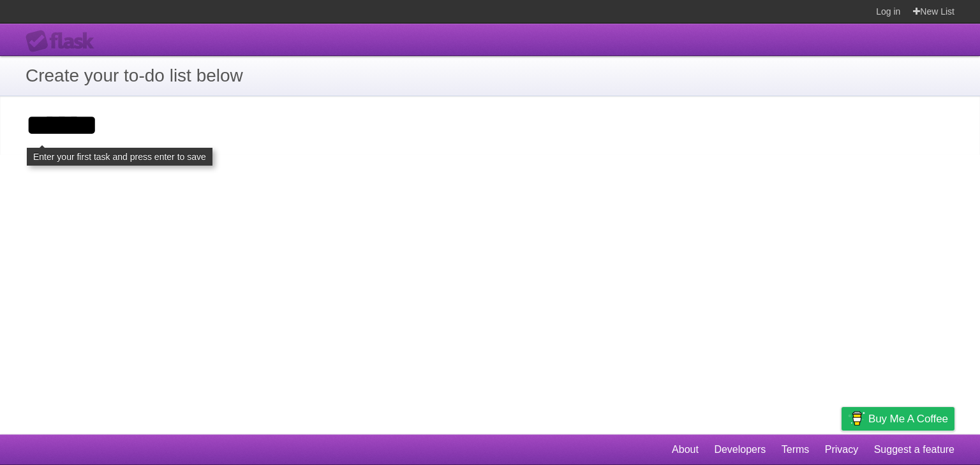  Describe the element at coordinates (796, 450) in the screenshot. I see `a: Terms` at that location.